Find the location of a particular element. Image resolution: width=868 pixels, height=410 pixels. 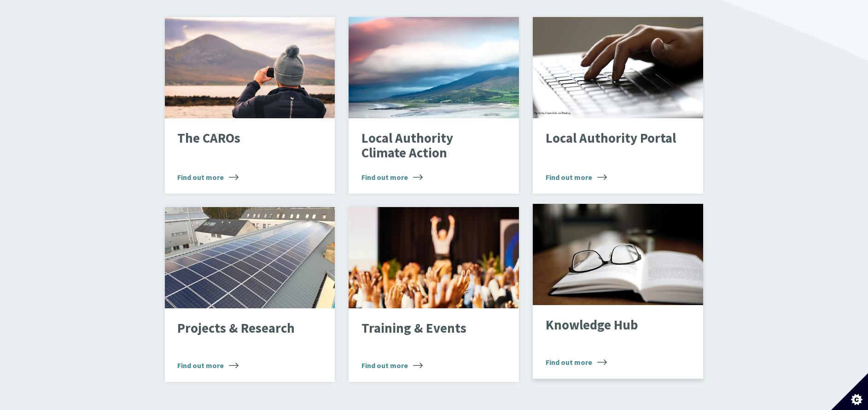

a: The CAROs Find out more is located at coordinates (250, 105).